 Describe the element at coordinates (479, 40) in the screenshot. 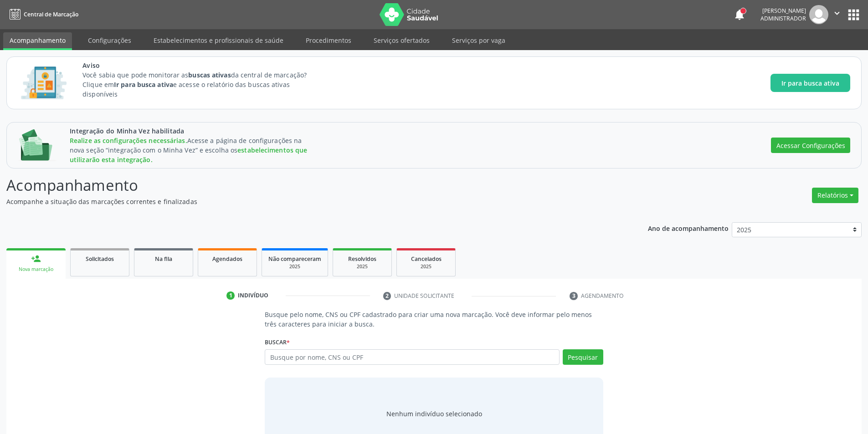

I see `a: Serviços por vaga` at that location.